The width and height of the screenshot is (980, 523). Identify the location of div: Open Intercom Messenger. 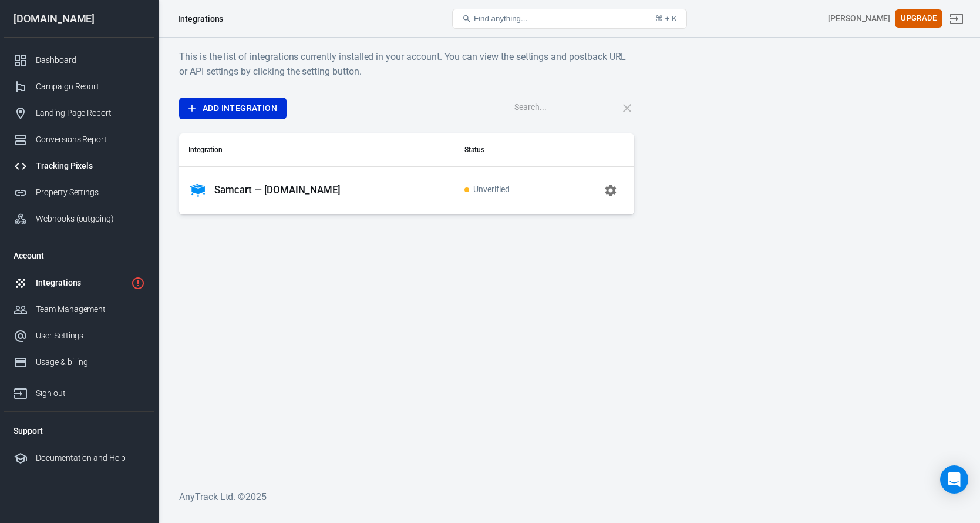
(955, 480).